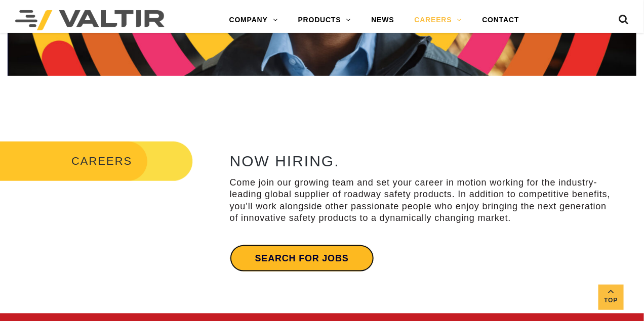 The height and width of the screenshot is (321, 644). What do you see at coordinates (612, 298) in the screenshot?
I see `a: Top` at bounding box center [612, 298].